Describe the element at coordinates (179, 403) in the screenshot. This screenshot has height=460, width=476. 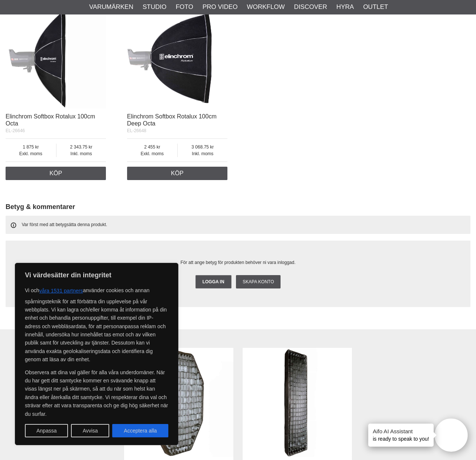
I see `img: Elinchrom Rotagrid Octa 135cm` at that location.